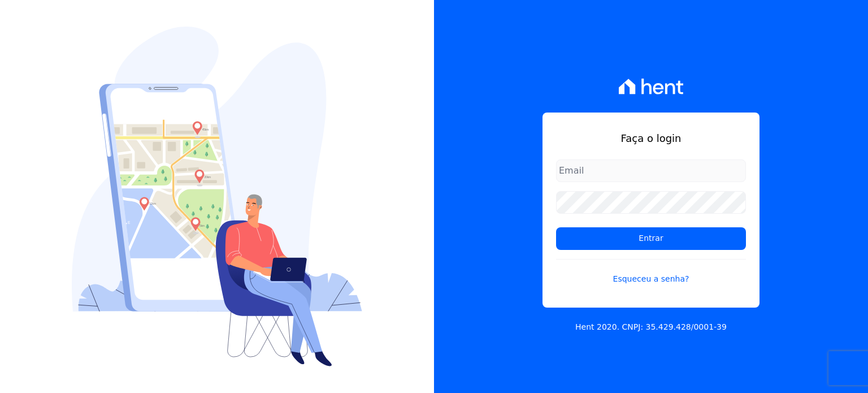 This screenshot has height=393, width=868. What do you see at coordinates (217, 196) in the screenshot?
I see `img: Login` at bounding box center [217, 196].